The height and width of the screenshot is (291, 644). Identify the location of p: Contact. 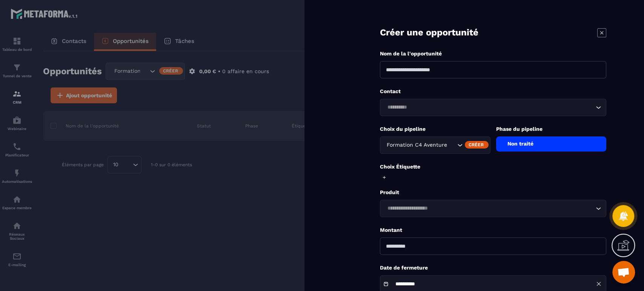
(493, 92).